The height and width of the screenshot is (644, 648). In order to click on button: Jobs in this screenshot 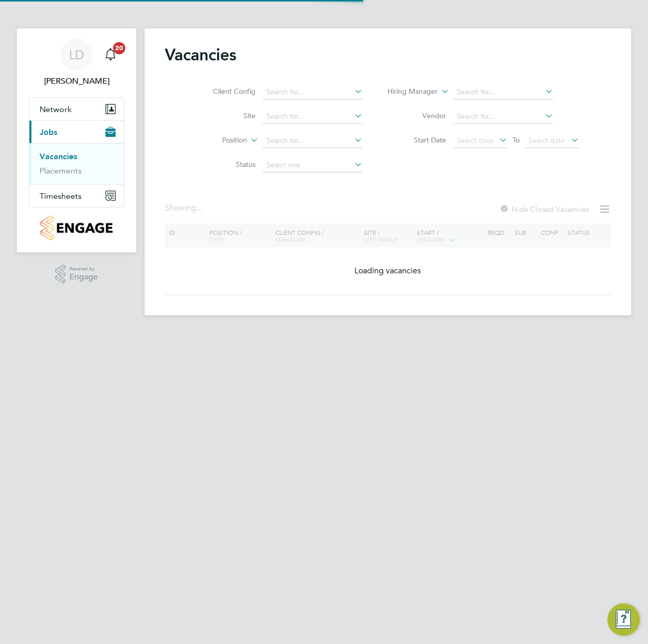, I will do `click(77, 132)`.